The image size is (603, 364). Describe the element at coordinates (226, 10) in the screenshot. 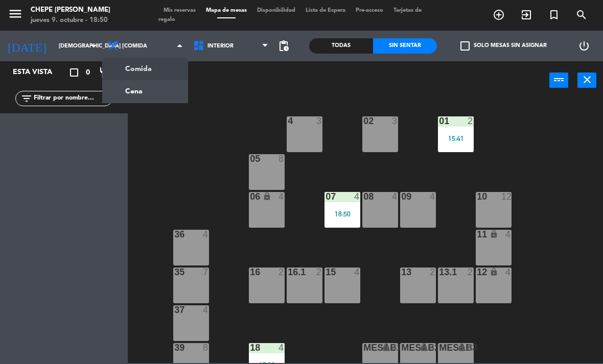

I see `span: Mapa de mesas` at that location.